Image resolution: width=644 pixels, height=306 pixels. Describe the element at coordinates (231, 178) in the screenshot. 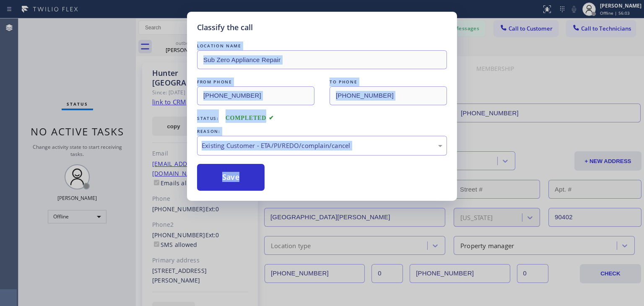

I see `button: Save` at that location.